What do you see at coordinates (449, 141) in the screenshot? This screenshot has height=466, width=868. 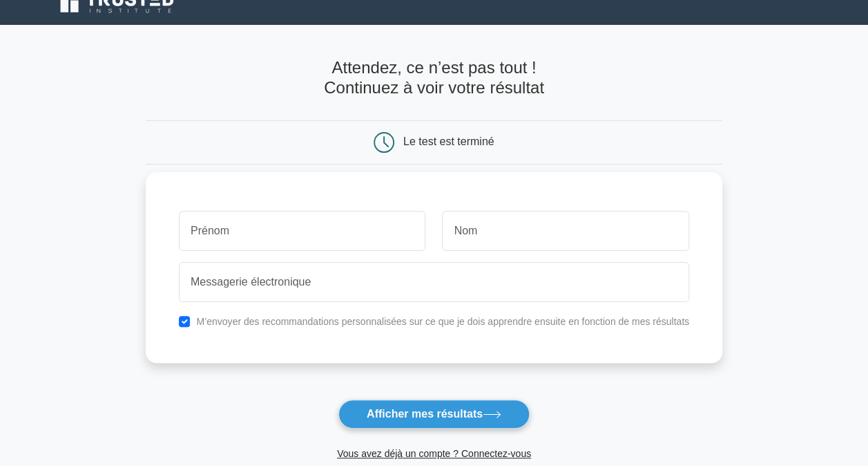 I see `div: Le test est terminé` at bounding box center [449, 141].